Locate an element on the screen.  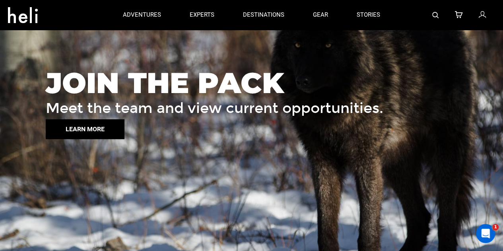
h1: JOIN THE PACK is located at coordinates (271, 83).